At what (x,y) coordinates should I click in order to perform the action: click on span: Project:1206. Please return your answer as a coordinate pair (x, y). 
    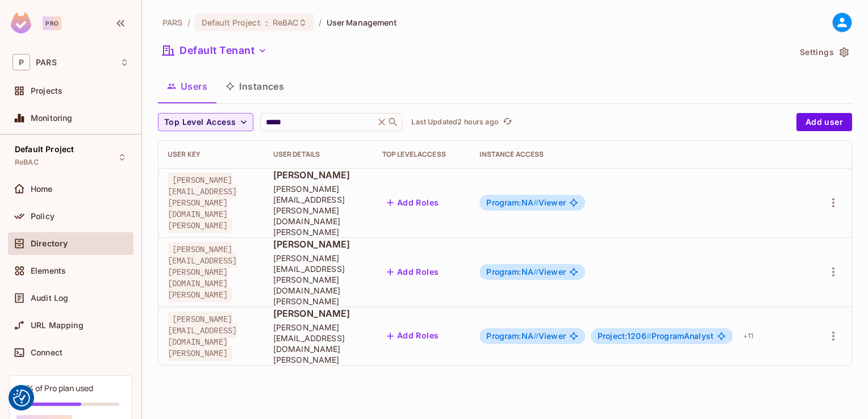
    Looking at the image, I should click on (624, 335).